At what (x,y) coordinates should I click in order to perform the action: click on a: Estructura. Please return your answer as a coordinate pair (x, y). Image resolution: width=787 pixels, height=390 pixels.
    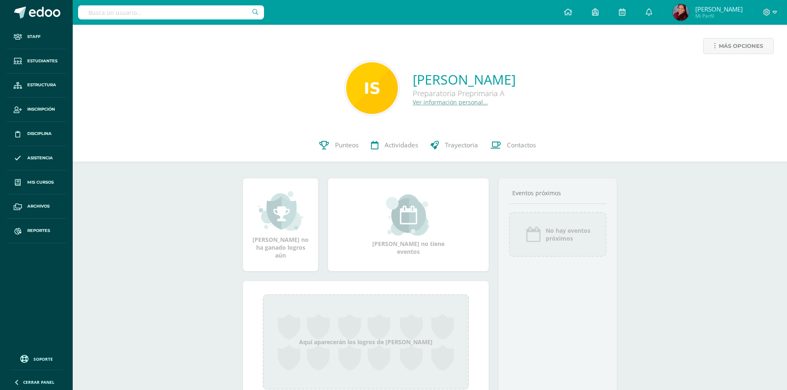
    Looking at the image, I should click on (36, 85).